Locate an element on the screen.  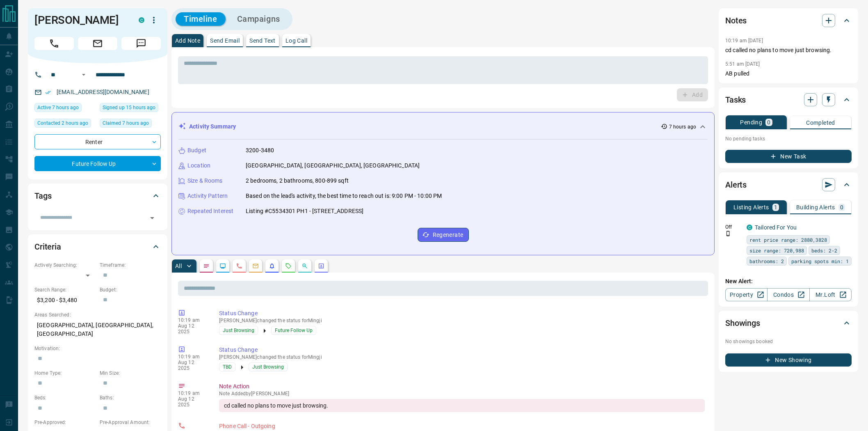
a: Property is located at coordinates (746, 295).